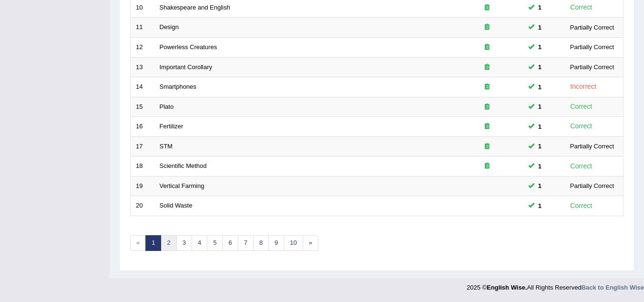 This screenshot has height=302, width=644. I want to click on td: 13, so click(142, 67).